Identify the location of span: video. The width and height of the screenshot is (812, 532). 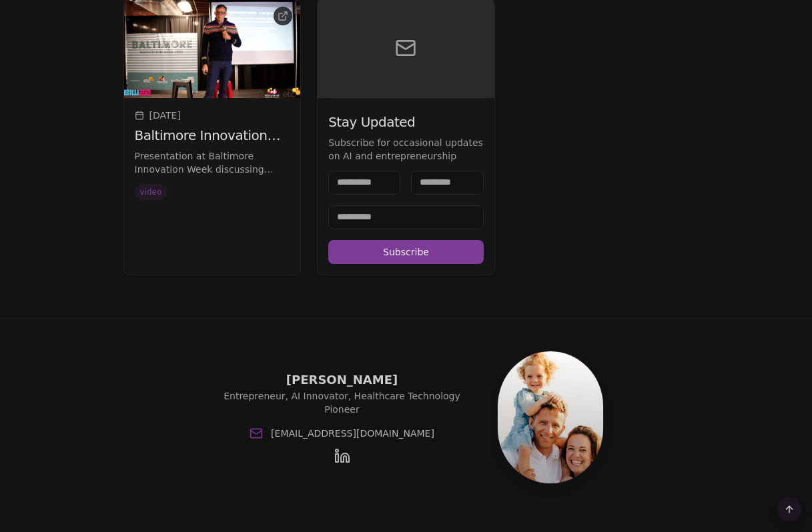
(151, 192).